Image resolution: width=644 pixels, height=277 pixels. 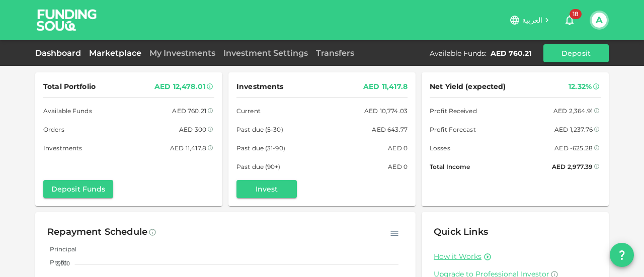 I want to click on button: Deposit Funds, so click(x=78, y=189).